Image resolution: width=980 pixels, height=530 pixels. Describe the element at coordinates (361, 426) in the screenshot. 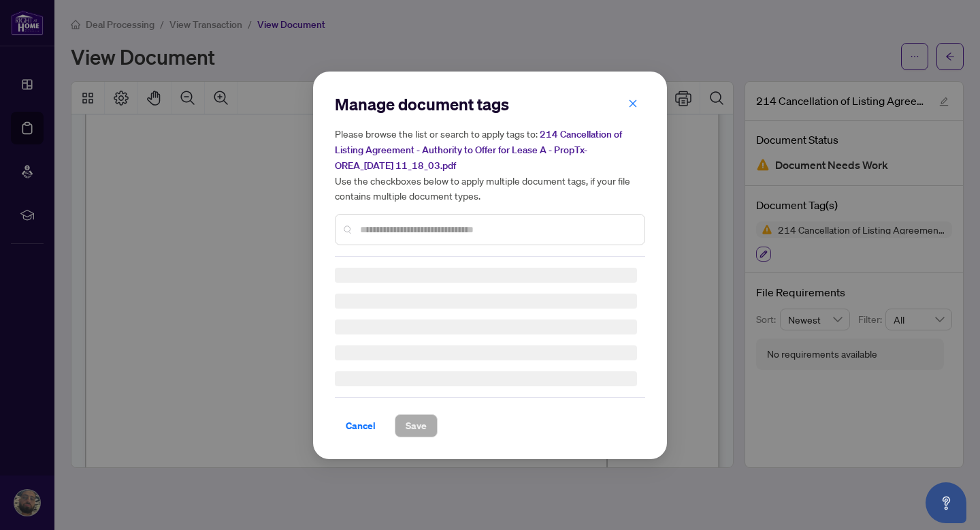

I see `button: Cancel` at that location.